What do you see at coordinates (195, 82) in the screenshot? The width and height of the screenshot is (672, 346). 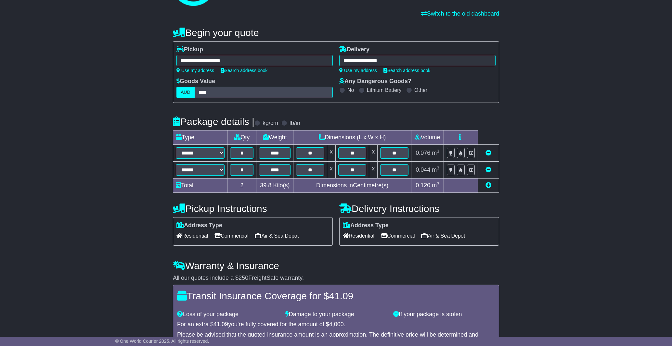 I see `label: Goods Value` at bounding box center [195, 82].